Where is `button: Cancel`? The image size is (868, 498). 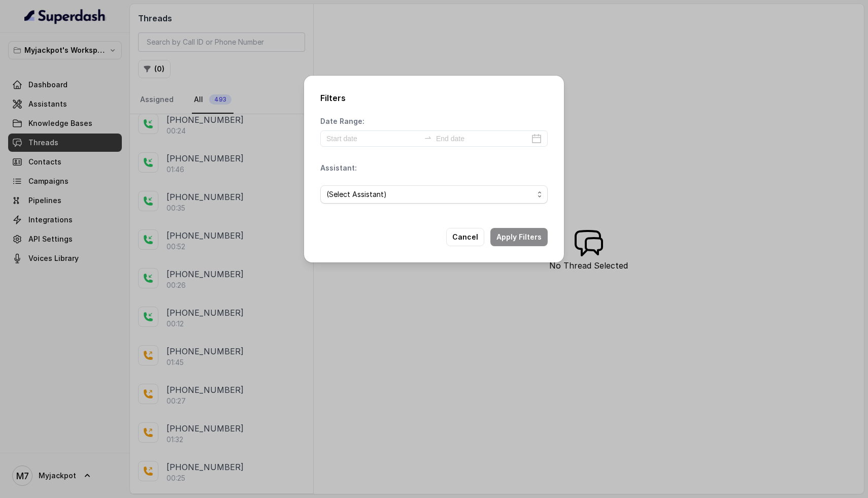 button: Cancel is located at coordinates (465, 237).